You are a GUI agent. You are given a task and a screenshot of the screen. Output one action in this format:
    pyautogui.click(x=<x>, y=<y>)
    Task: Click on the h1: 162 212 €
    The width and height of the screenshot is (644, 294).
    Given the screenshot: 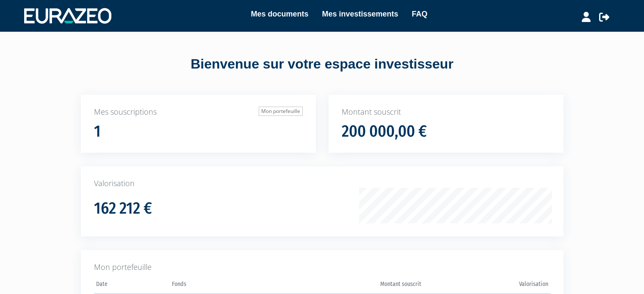 What is the action you would take?
    pyautogui.click(x=123, y=209)
    